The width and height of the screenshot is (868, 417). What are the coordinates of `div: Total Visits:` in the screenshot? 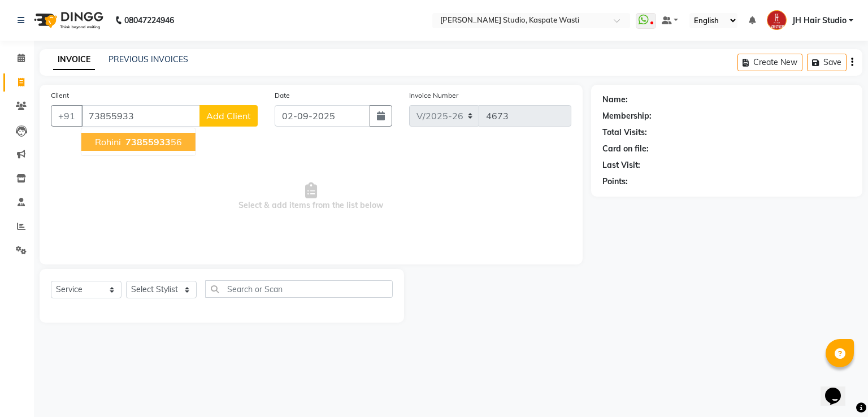 It's located at (624, 132).